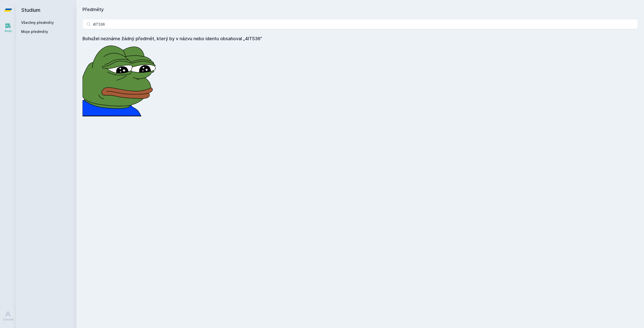 This screenshot has width=644, height=328. What do you see at coordinates (120, 79) in the screenshot?
I see `img: error_picture.png` at bounding box center [120, 79].